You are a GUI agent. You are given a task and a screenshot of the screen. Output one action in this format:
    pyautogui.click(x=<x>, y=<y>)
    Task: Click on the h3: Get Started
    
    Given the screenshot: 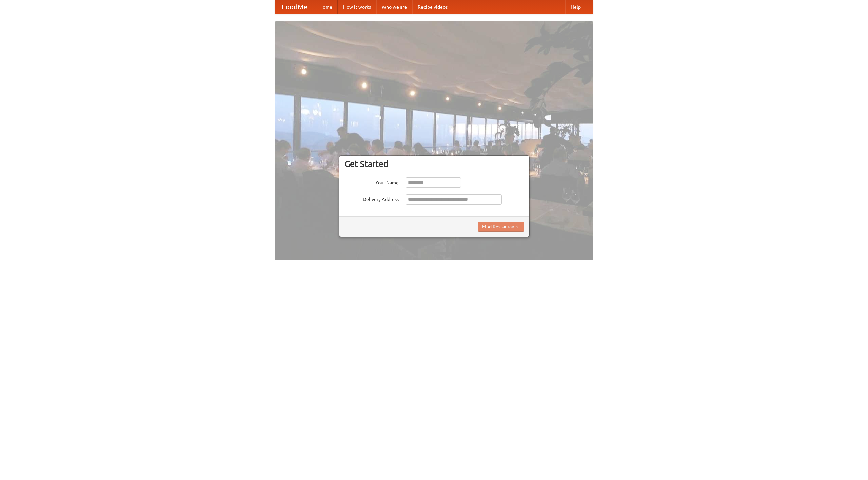 What is the action you would take?
    pyautogui.click(x=434, y=164)
    